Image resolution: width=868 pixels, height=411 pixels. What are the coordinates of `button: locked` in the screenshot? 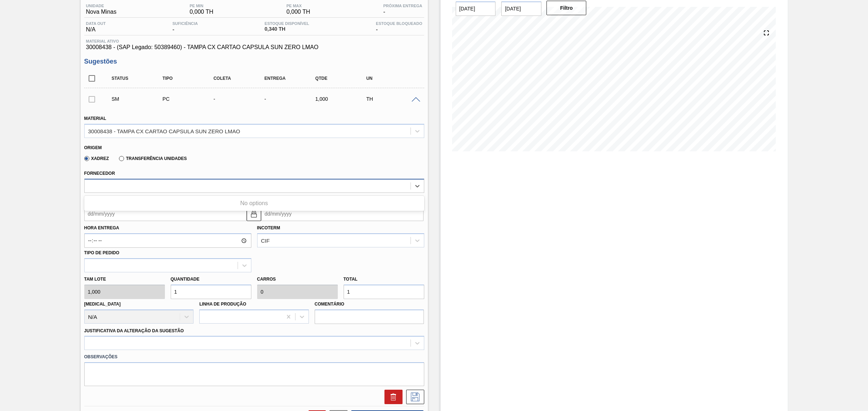 It's located at (254, 214).